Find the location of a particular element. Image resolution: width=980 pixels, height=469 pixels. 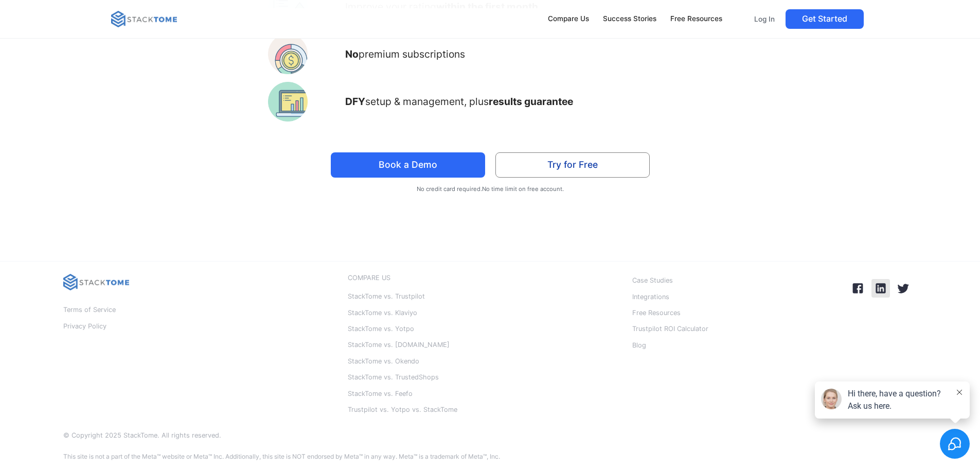

p: Log In is located at coordinates (765, 19).